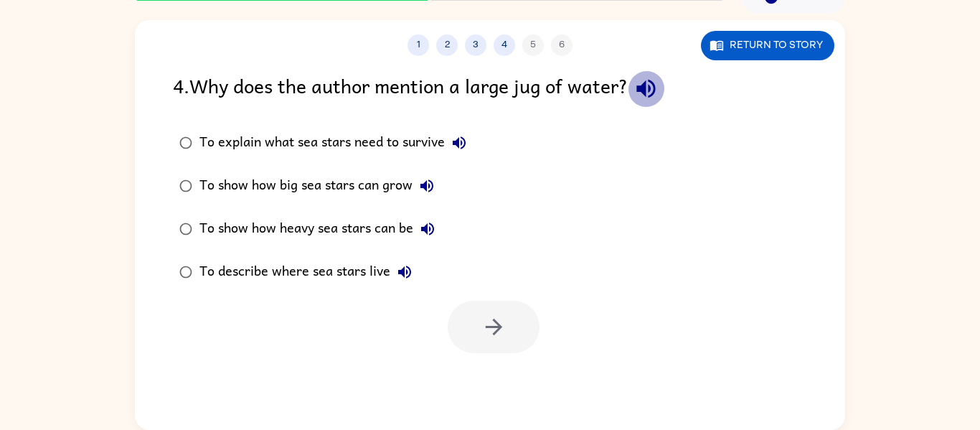 Image resolution: width=980 pixels, height=430 pixels. What do you see at coordinates (427, 186) in the screenshot?
I see `button: To show how big sea stars can grow` at bounding box center [427, 186].